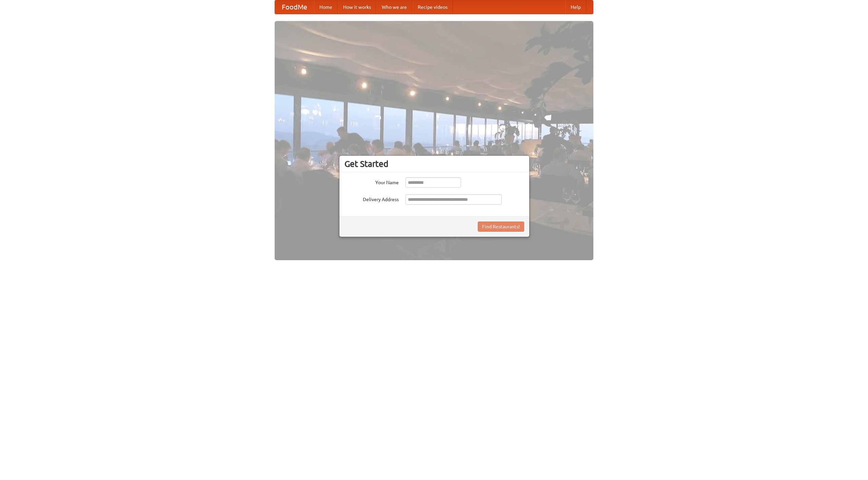 The image size is (868, 480). I want to click on label: Delivery Address, so click(371, 199).